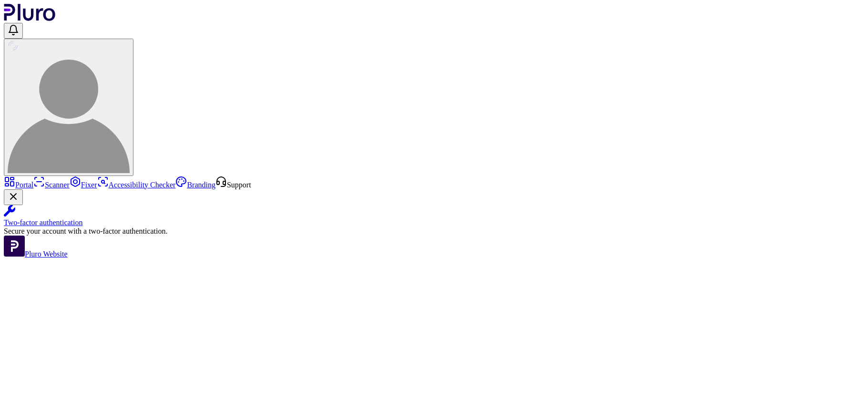 This screenshot has width=858, height=413. I want to click on div: Secure your account with a two-factor authentication., so click(429, 231).